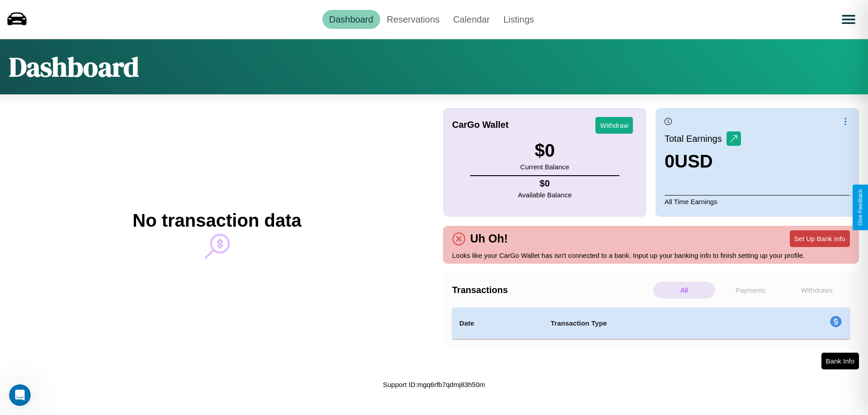  I want to click on p: Total Earnings, so click(696, 139).